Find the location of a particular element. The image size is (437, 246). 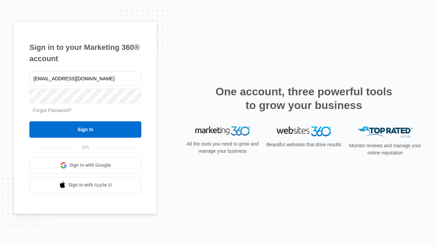

p: Monitor reviews and manage your online reputation is located at coordinates (385, 149).